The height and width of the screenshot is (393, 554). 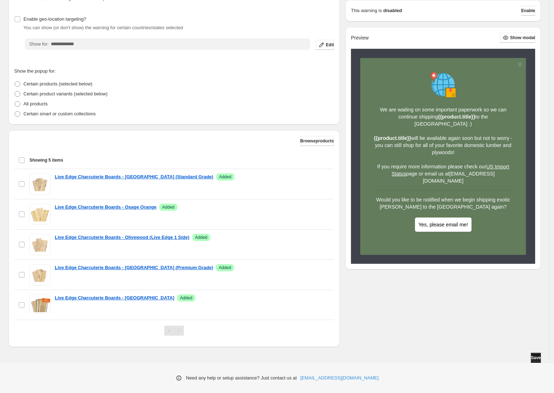 What do you see at coordinates (58, 84) in the screenshot?
I see `span: Certain products (selected below)` at bounding box center [58, 84].